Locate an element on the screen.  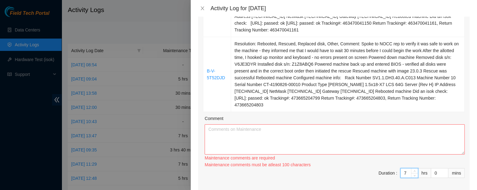
button: Close is located at coordinates (202, 8).